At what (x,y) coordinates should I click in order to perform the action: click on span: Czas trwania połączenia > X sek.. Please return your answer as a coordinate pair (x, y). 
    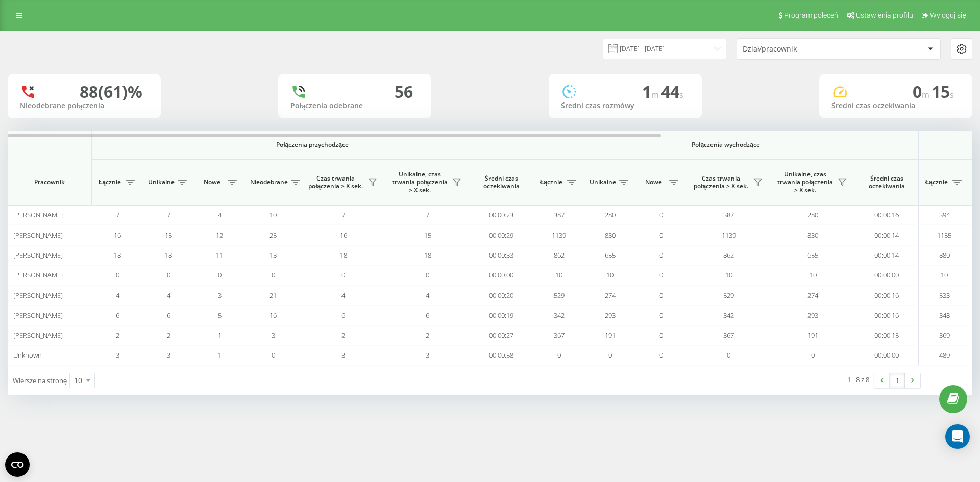
    Looking at the image, I should click on (335, 182).